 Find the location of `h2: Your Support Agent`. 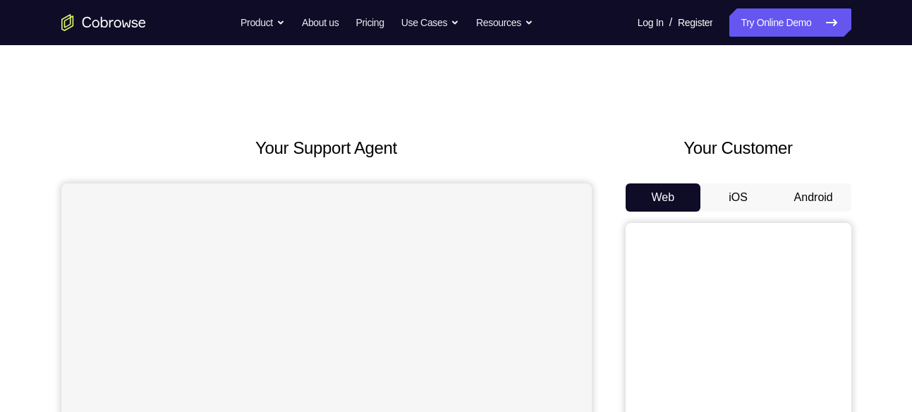

h2: Your Support Agent is located at coordinates (326, 148).